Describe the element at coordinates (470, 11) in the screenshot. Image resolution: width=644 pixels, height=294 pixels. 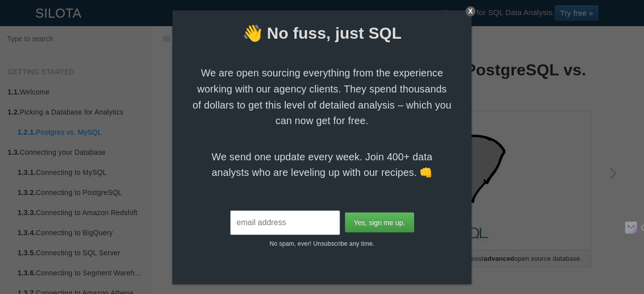
I see `div: X` at that location.